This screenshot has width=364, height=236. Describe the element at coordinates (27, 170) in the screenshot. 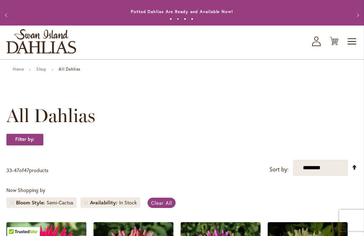

I see `p: - of products` at that location.